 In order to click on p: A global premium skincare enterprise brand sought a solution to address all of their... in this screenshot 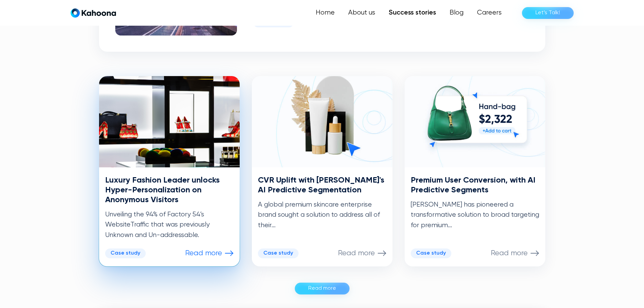, I will do `click(322, 215)`.